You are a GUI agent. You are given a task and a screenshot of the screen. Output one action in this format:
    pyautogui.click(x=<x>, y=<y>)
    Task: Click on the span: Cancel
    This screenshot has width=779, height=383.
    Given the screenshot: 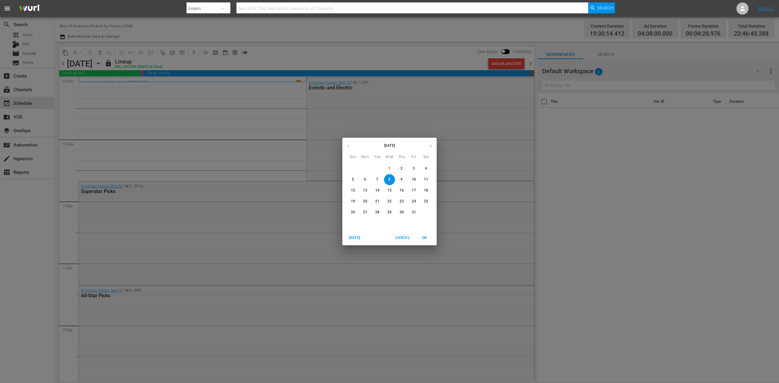 What is the action you would take?
    pyautogui.click(x=402, y=238)
    